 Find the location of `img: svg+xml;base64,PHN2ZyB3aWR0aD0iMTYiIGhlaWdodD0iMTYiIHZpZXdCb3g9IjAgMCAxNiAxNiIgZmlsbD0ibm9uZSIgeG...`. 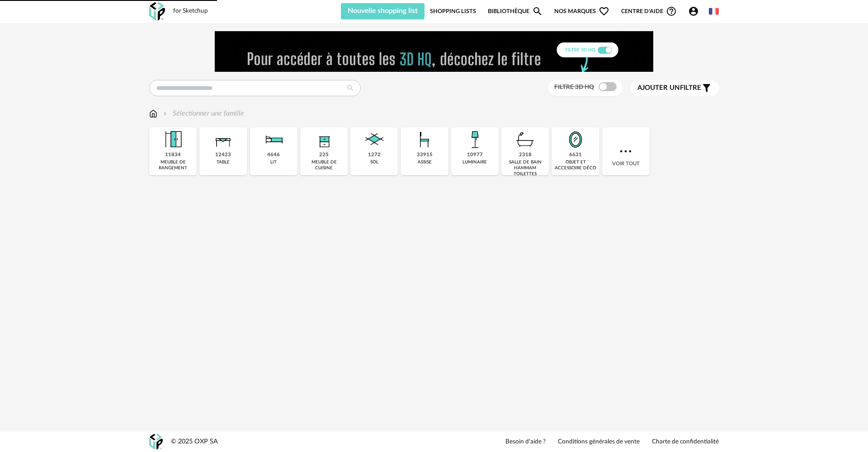

img: svg+xml;base64,PHN2ZyB3aWR0aD0iMTYiIGhlaWdodD0iMTYiIHZpZXdCb3g9IjAgMCAxNiAxNiIgZmlsbD0ibm9uZSIgeG... is located at coordinates (165, 114).